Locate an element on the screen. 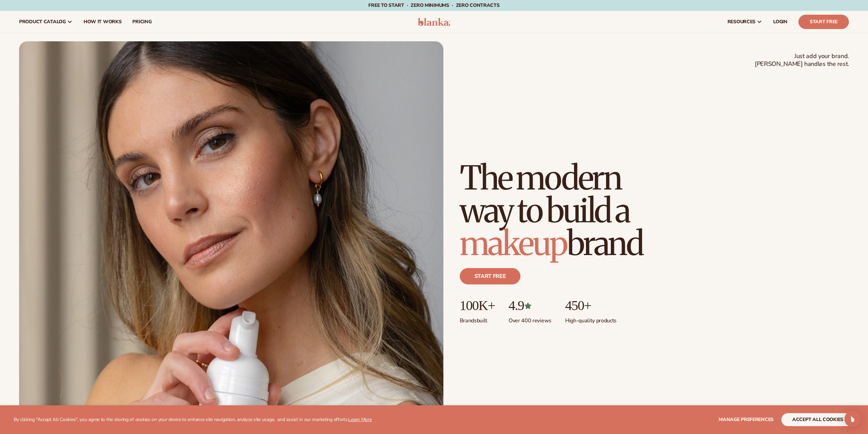 The height and width of the screenshot is (434, 868). span: Free to start · ZERO minimums · ZERO contracts is located at coordinates (434, 5).